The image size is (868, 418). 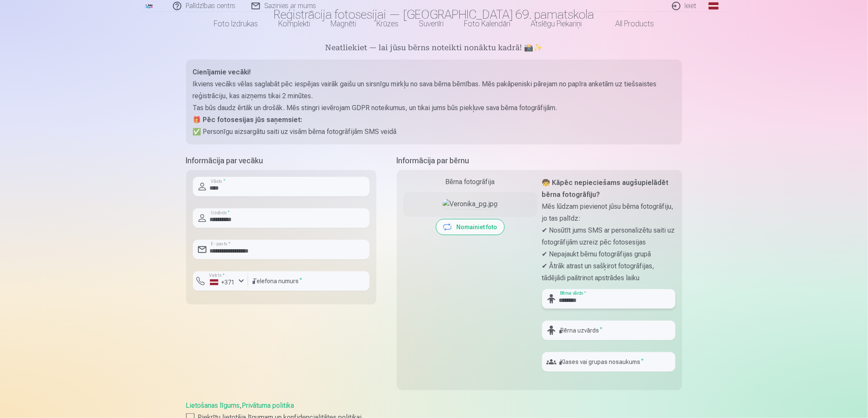 I want to click on strong: Cienījamie vecāki!, so click(x=222, y=72).